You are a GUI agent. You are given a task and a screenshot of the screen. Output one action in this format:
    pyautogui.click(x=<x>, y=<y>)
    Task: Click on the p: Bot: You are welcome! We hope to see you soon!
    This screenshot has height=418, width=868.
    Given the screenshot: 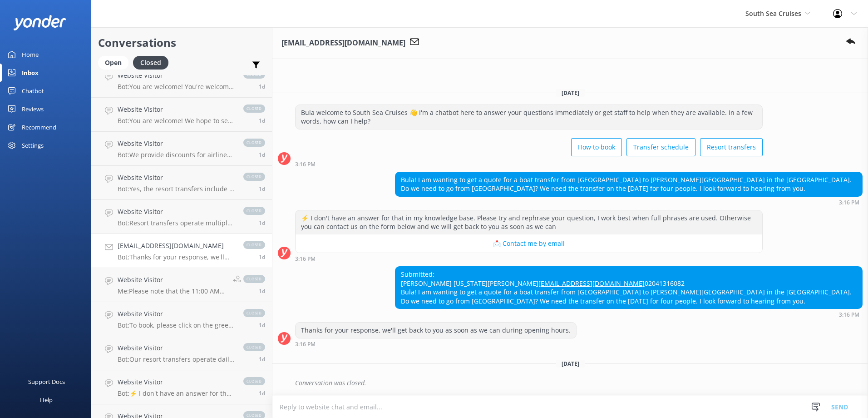 What is the action you would take?
    pyautogui.click(x=176, y=121)
    